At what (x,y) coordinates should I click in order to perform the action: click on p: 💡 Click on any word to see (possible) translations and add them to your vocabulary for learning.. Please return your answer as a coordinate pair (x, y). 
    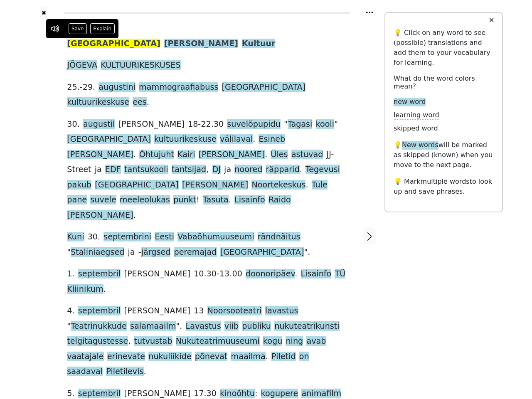
    Looking at the image, I should click on (443, 48).